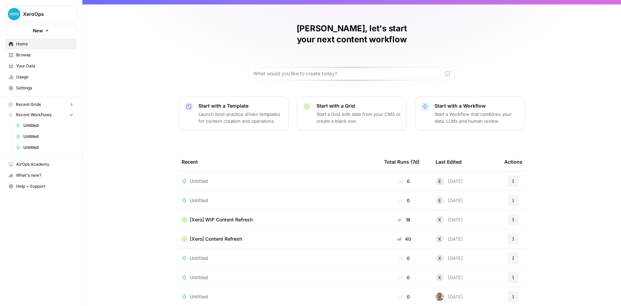 This screenshot has width=621, height=306. What do you see at coordinates (241, 106) in the screenshot?
I see `p: Start with a Template` at bounding box center [241, 106].